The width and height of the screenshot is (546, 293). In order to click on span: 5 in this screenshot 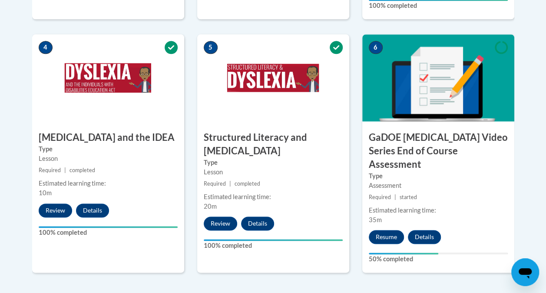, I will do `click(211, 47)`.